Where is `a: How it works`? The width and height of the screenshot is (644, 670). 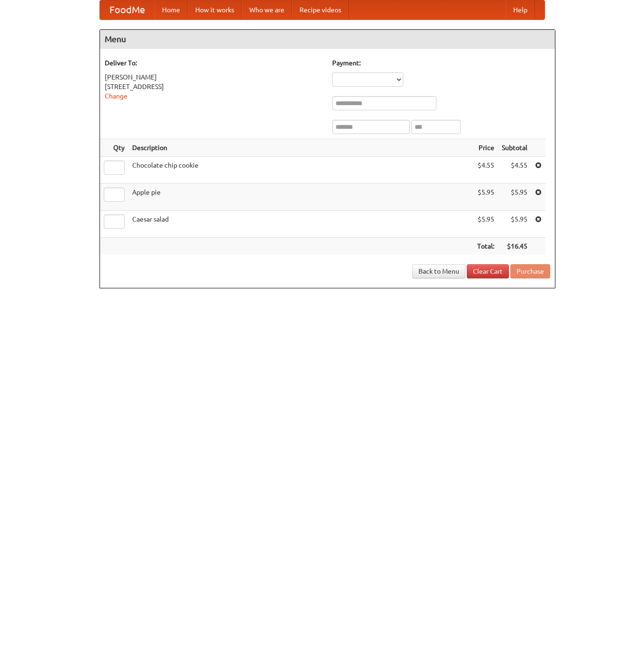
a: How it works is located at coordinates (215, 10).